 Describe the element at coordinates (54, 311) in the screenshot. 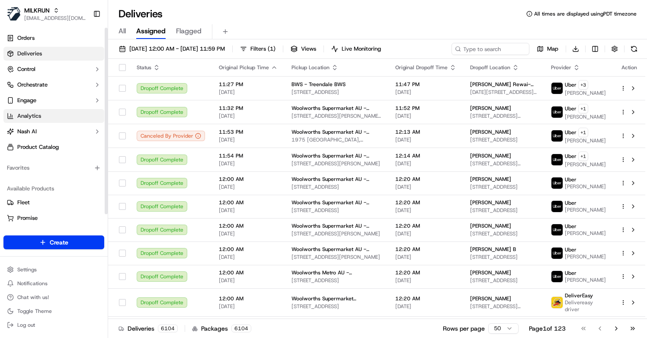

I see `button: Toggle Theme` at that location.